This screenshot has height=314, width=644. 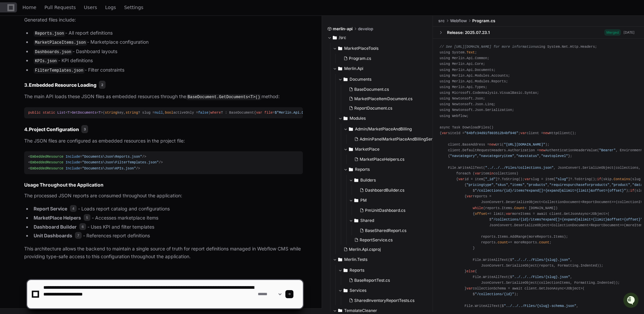 I want to click on span: Contains, so click(x=621, y=179).